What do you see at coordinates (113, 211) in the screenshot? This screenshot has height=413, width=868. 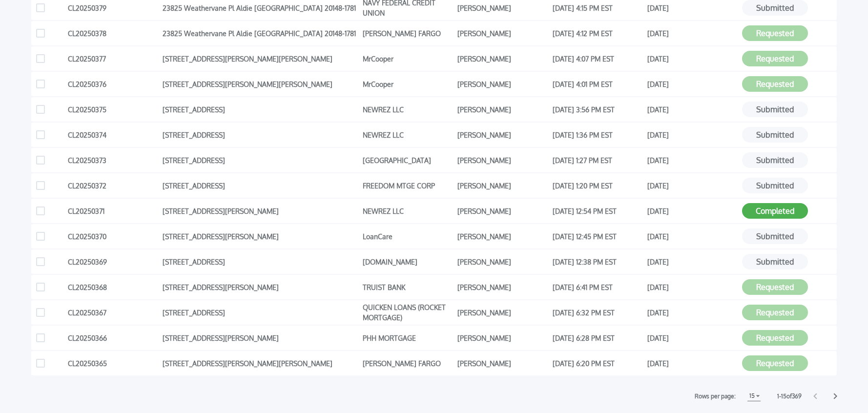 I see `div: CL20250371` at bounding box center [113, 211].